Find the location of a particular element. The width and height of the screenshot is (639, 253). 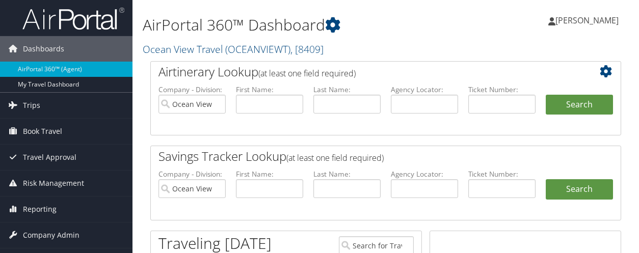

span: , [ 8409 ] is located at coordinates (307, 49).